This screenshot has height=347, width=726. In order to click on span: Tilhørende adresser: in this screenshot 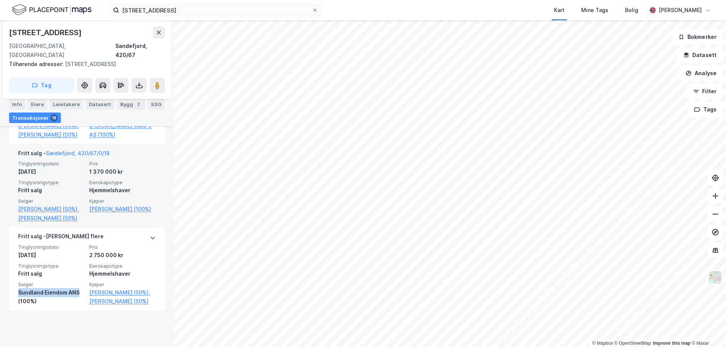, I will do `click(37, 64)`.